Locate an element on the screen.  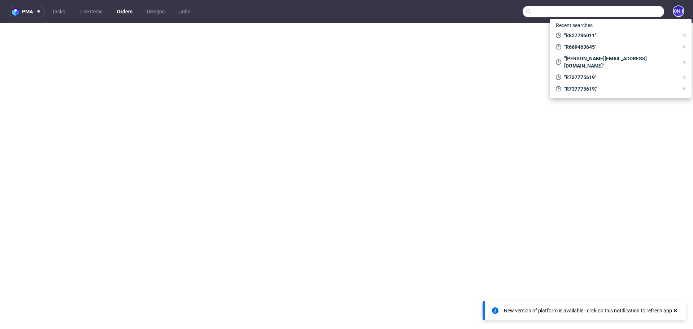
span: pma is located at coordinates (27, 12).